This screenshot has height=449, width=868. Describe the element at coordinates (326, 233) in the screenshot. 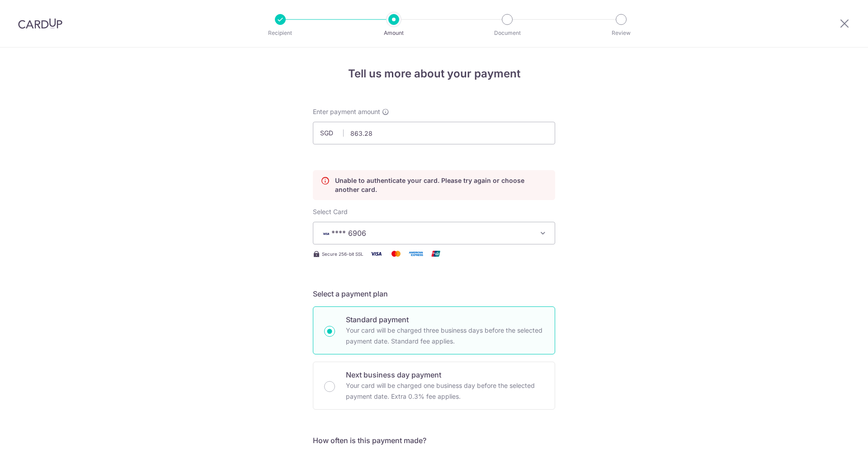

I see `img: VISA` at that location.